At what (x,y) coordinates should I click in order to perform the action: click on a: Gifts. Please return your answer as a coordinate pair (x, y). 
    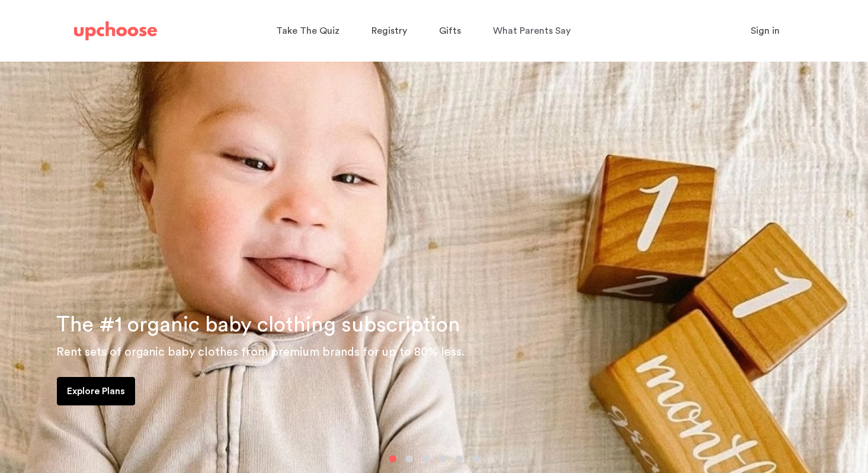
    Looking at the image, I should click on (452, 30).